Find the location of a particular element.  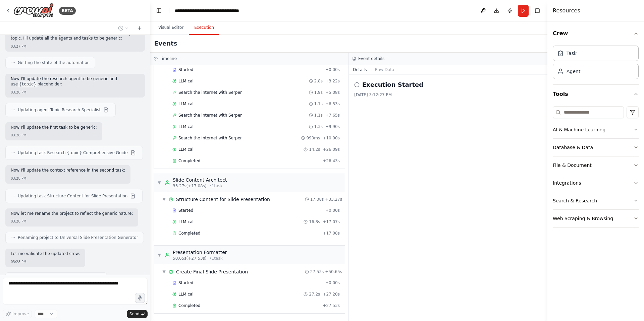

code: {topic} is located at coordinates (27, 84).